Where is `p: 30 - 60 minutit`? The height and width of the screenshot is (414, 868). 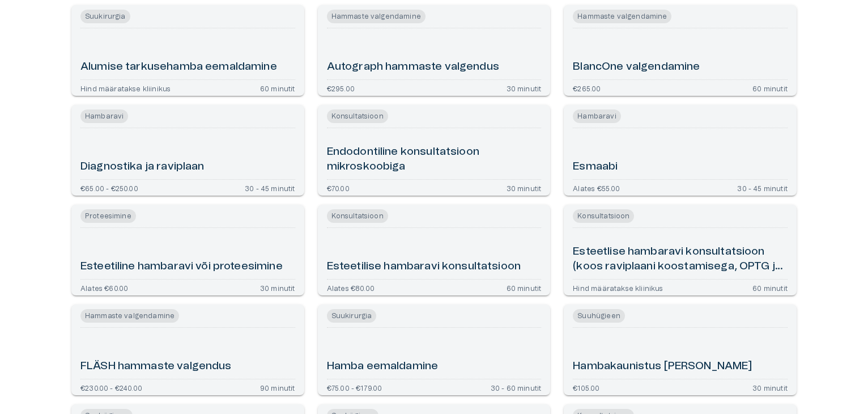
p: 30 - 60 minutit is located at coordinates (517, 387).